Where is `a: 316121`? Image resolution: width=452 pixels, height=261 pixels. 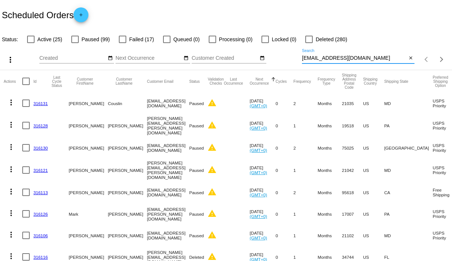
a: 316121 is located at coordinates (41, 170).